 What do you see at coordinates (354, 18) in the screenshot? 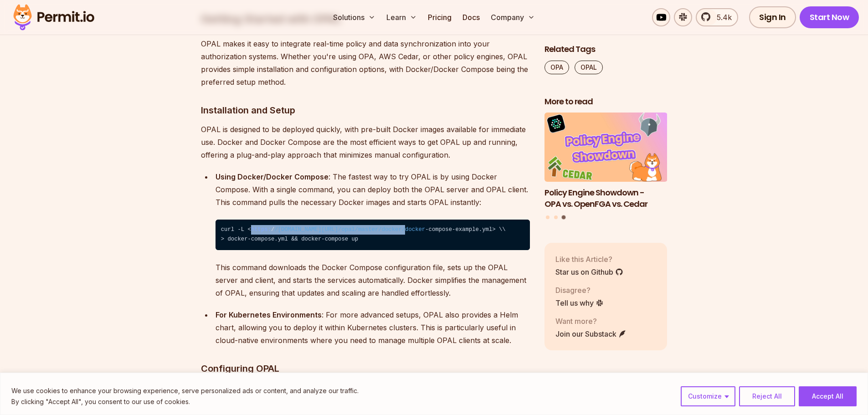
I see `button: Solutions` at bounding box center [354, 18].